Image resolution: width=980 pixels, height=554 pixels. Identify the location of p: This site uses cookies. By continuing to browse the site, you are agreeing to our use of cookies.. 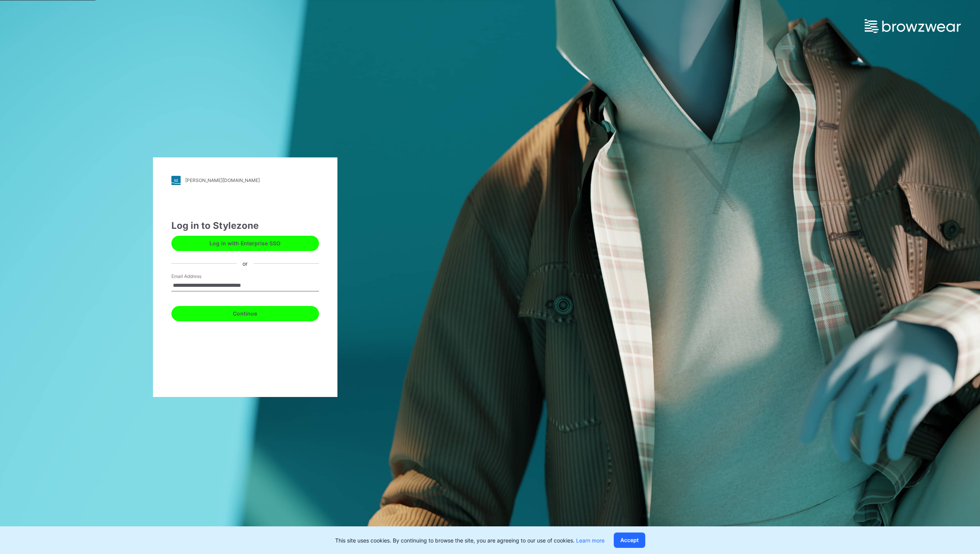
(469, 541).